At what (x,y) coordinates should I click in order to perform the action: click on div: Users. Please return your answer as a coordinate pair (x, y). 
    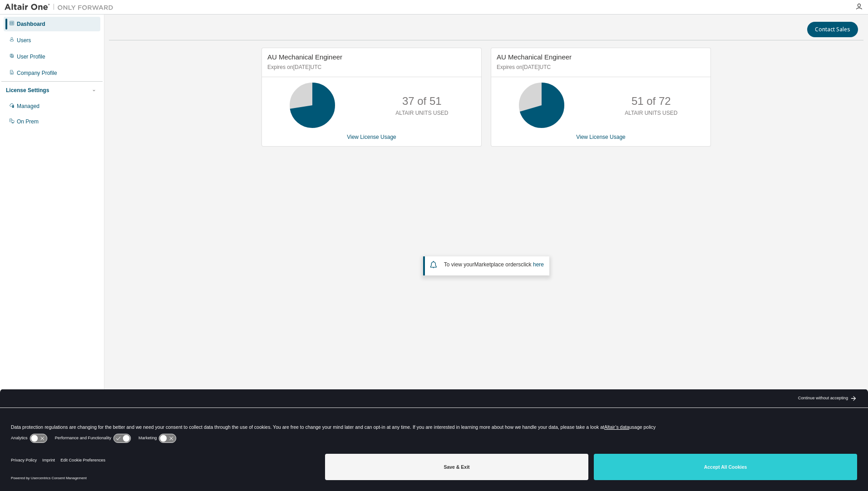
    Looking at the image, I should click on (24, 40).